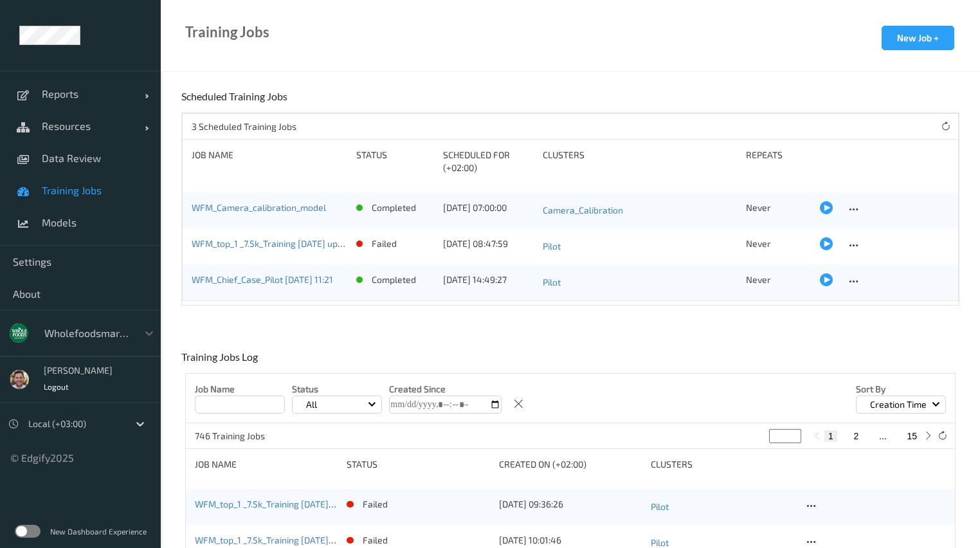  Describe the element at coordinates (445, 389) in the screenshot. I see `p: Created Since` at that location.